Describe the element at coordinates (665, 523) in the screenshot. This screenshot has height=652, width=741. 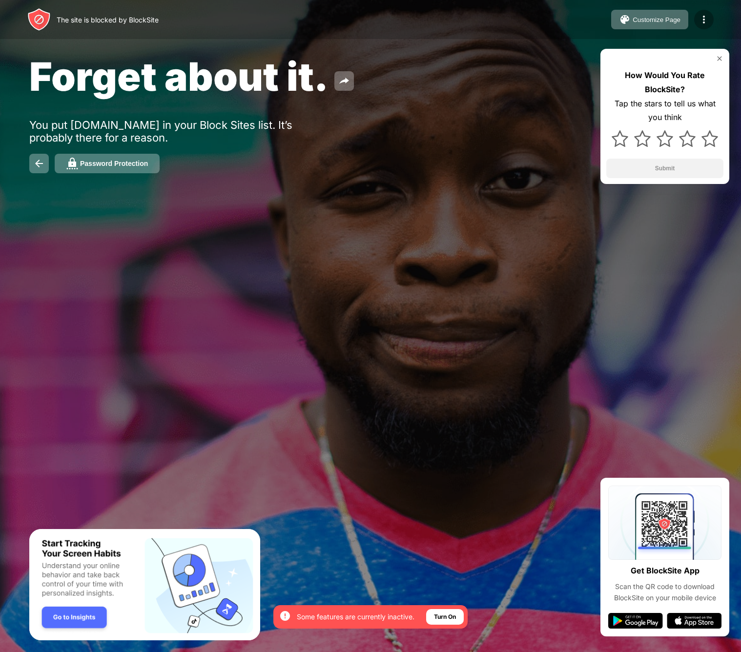
I see `img: qrcode.svg` at that location.